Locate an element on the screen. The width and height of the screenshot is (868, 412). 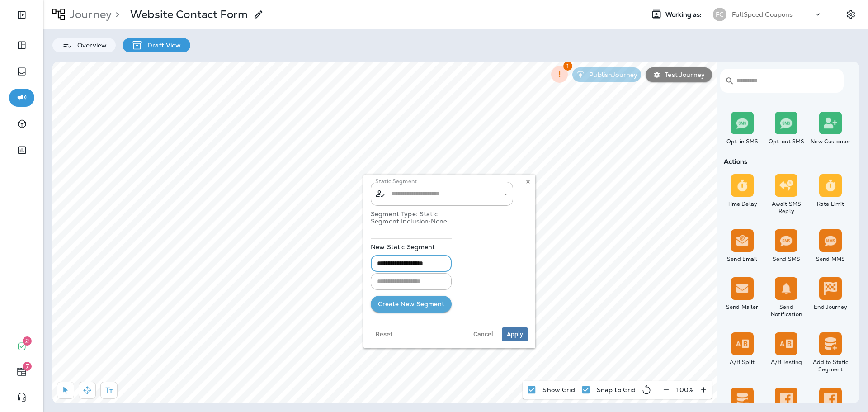
button: Settings is located at coordinates (851, 14).